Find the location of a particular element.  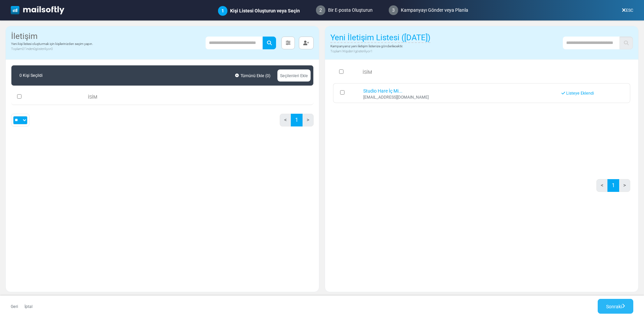

a: ESC is located at coordinates (628, 11).